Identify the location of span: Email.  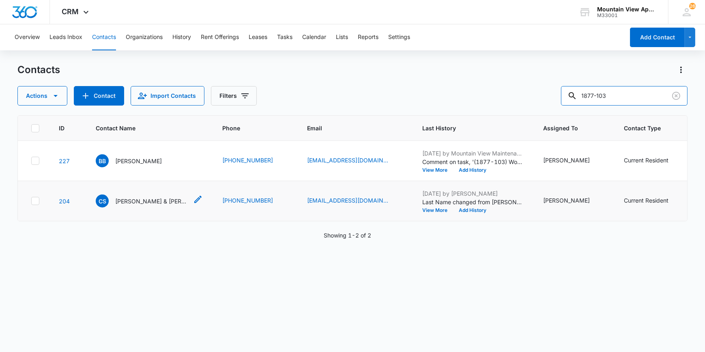
(349, 128).